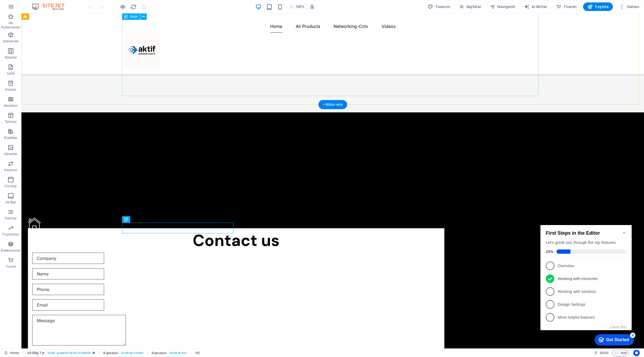 The width and height of the screenshot is (644, 357). What do you see at coordinates (10, 138) in the screenshot?
I see `p: Özellikler` at bounding box center [10, 138].